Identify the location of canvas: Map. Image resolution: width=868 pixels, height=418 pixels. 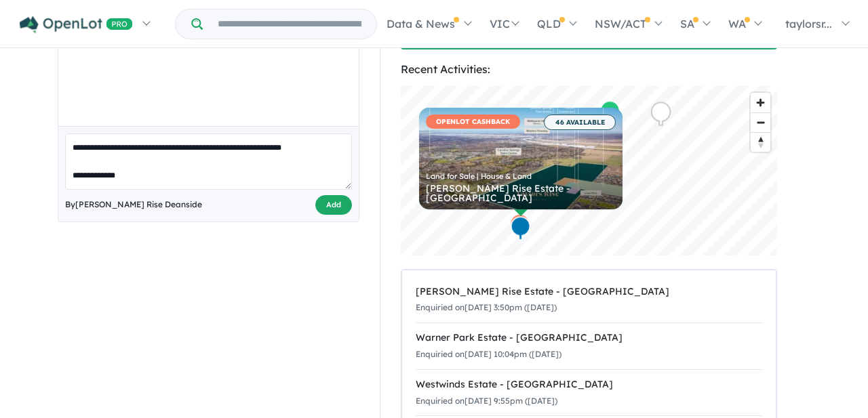
(588, 170).